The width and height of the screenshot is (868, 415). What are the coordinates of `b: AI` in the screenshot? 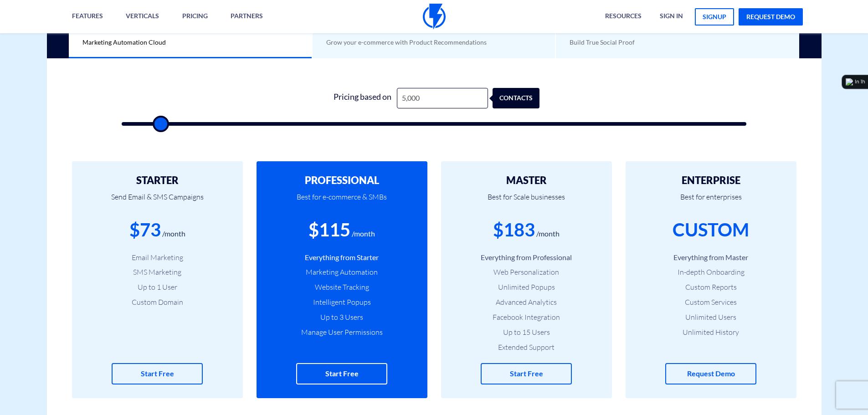 It's located at (356, 30).